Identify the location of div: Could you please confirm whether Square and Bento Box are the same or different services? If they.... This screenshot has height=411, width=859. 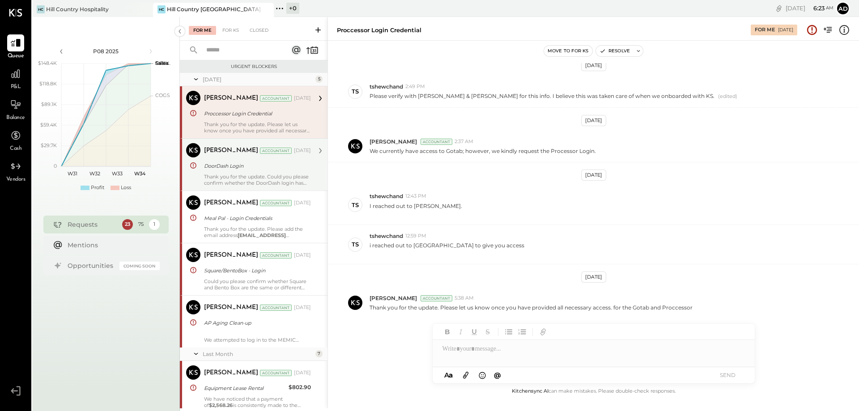
(257, 284).